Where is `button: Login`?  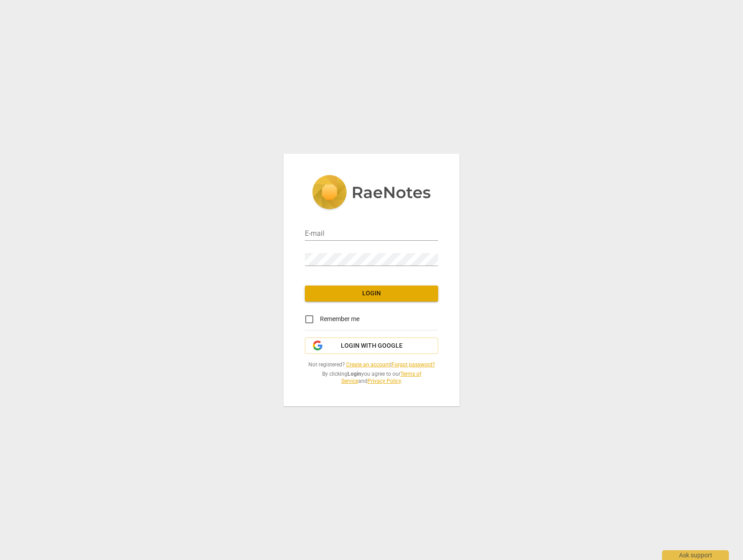
button: Login is located at coordinates (372, 294).